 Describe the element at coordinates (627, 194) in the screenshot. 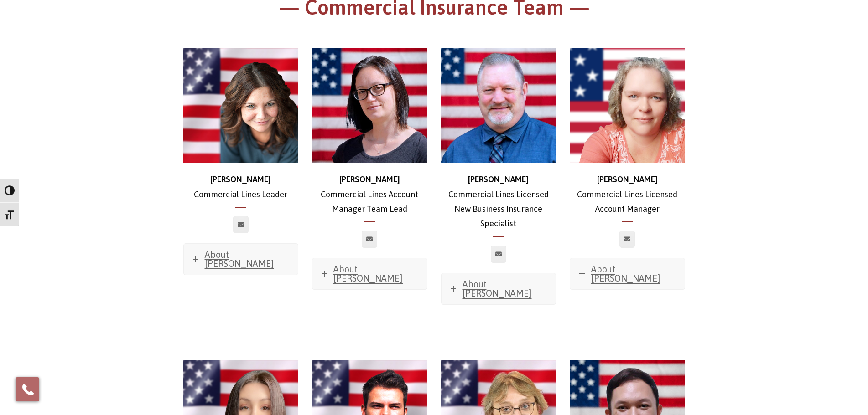

I see `p: Commercial Lines Licensed Account Manager` at that location.